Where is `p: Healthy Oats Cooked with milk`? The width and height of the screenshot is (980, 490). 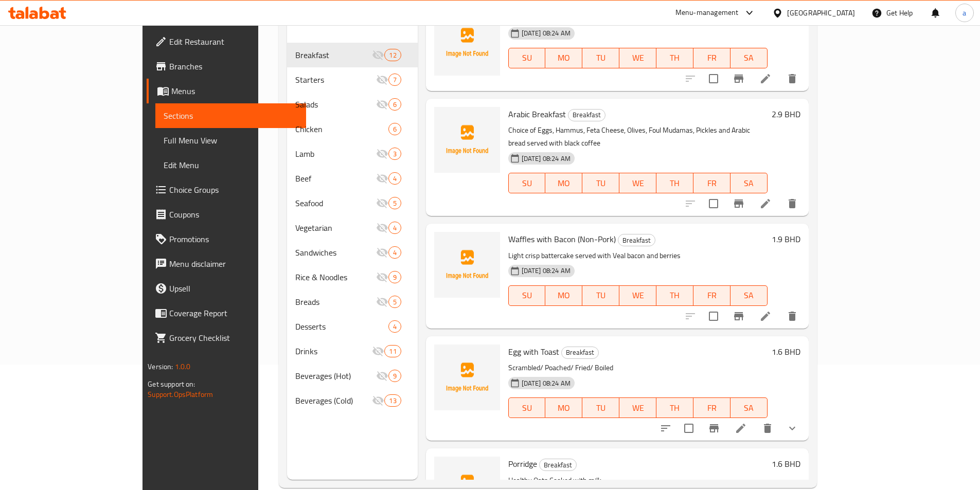 p: Healthy Oats Cooked with milk is located at coordinates (638, 480).